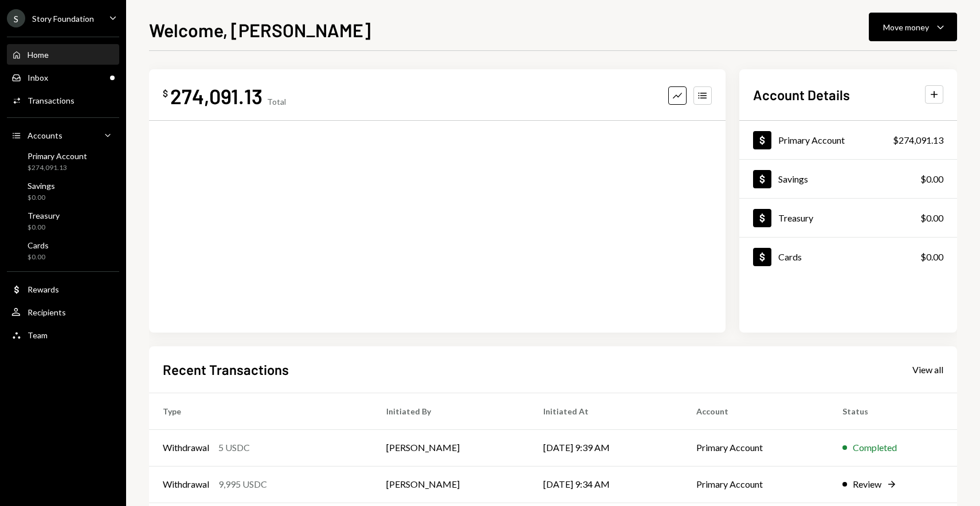  What do you see at coordinates (63, 100) in the screenshot?
I see `a: Transactions` at bounding box center [63, 100].